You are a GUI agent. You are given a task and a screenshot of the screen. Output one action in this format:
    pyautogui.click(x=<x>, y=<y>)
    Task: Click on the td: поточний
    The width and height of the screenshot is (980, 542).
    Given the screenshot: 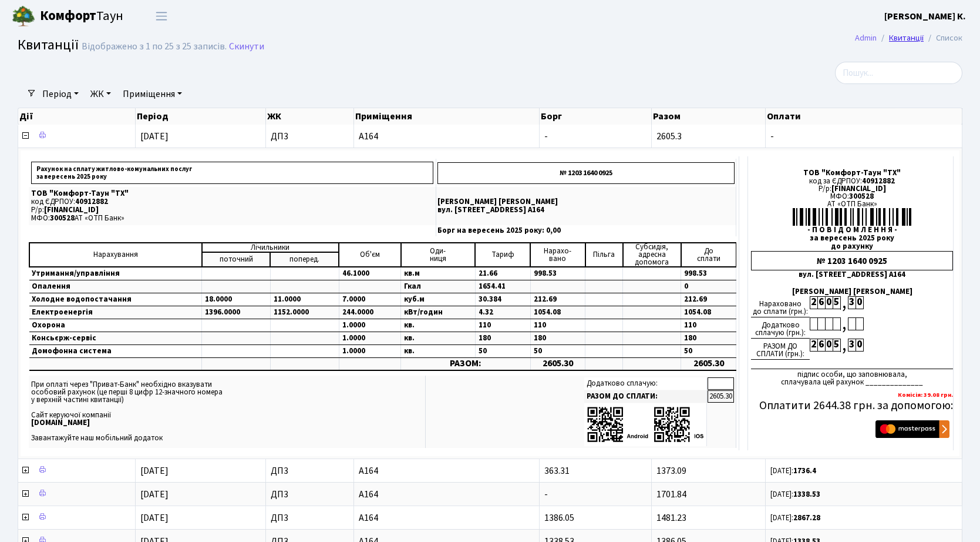 What is the action you would take?
    pyautogui.click(x=236, y=259)
    